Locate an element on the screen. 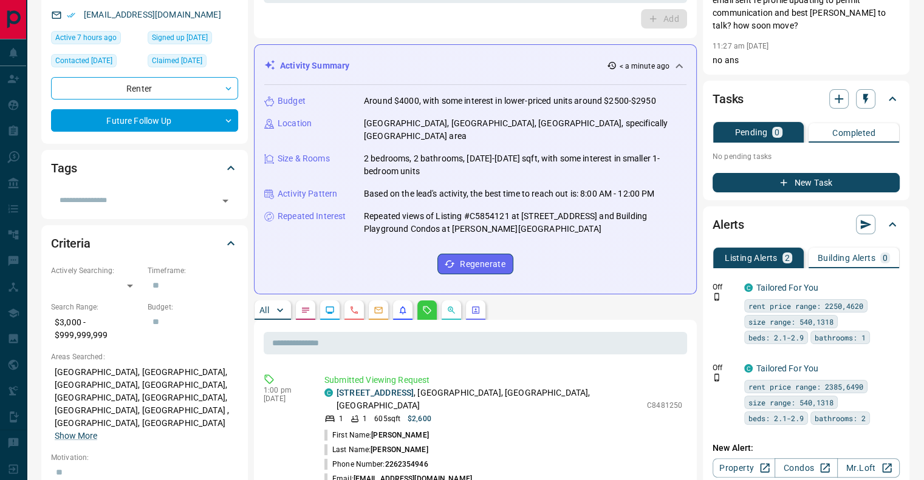 The image size is (924, 480). svg: Email Verified is located at coordinates (71, 15).